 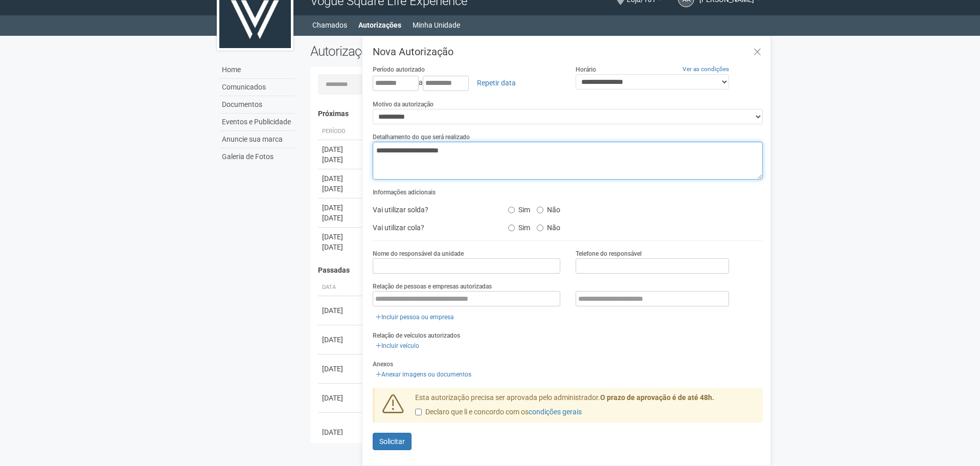 I want to click on label: Nome do responsável da unidade, so click(x=418, y=254).